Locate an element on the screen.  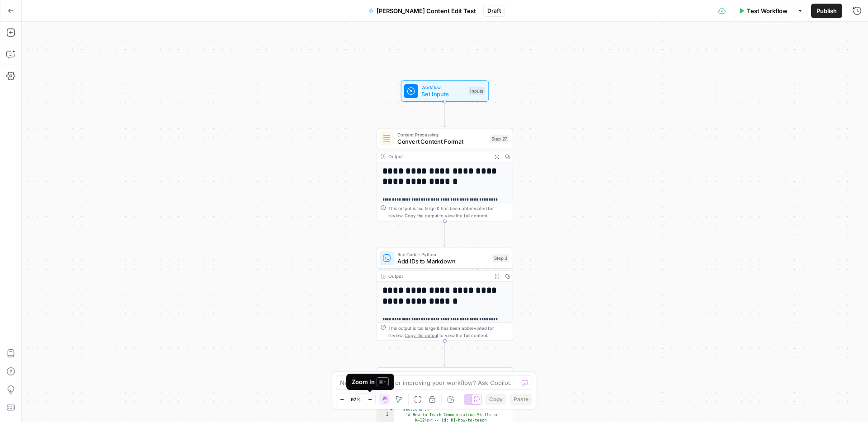
g: Edge from step_3 to step_4 is located at coordinates (445, 354).